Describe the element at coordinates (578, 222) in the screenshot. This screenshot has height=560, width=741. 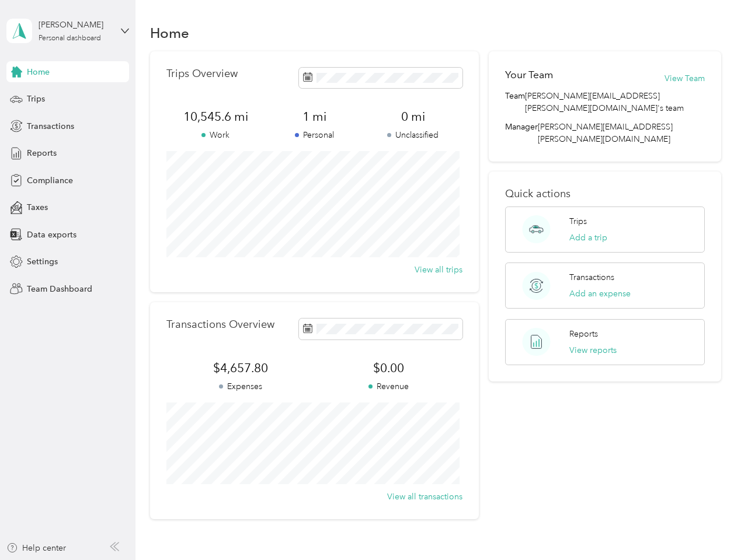
I see `p: Trips` at that location.